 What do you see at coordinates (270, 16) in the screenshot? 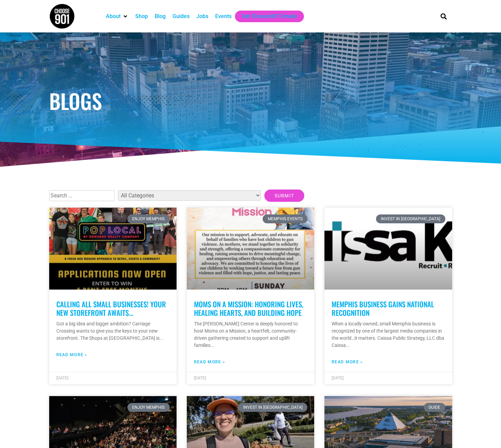
I see `a: Get Choose901 Emails` at bounding box center [270, 16].